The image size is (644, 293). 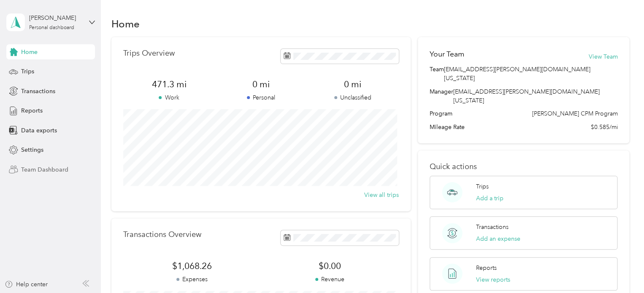 What do you see at coordinates (486, 268) in the screenshot?
I see `p: Reports` at bounding box center [486, 268].